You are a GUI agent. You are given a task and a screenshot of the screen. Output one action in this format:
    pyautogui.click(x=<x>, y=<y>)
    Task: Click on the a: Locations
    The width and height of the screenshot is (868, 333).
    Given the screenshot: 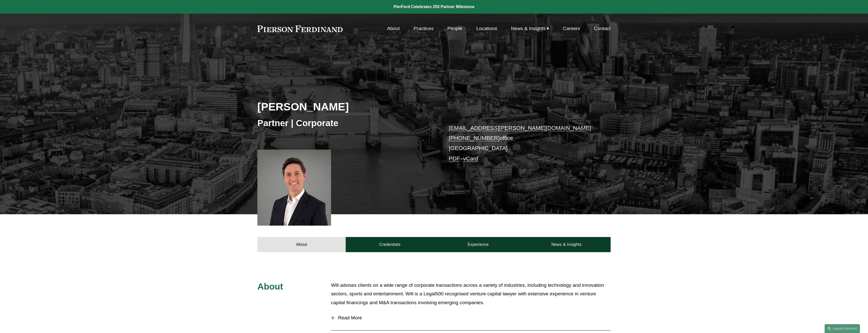 What is the action you would take?
    pyautogui.click(x=486, y=28)
    